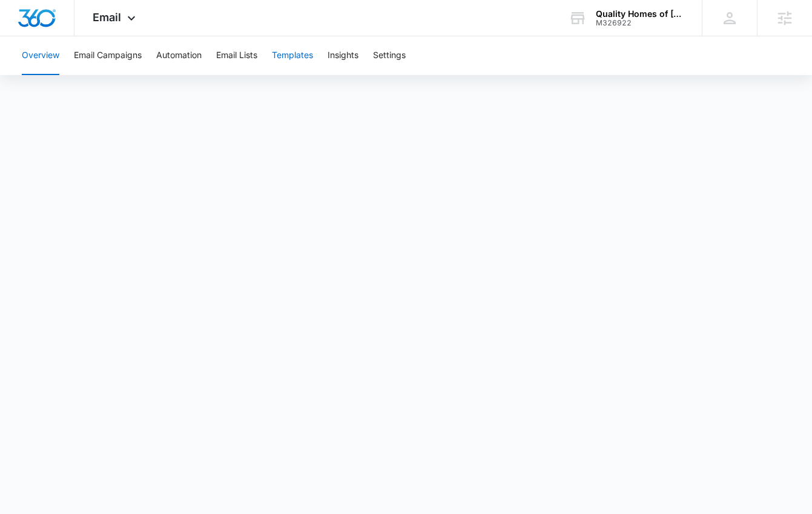  Describe the element at coordinates (640, 14) in the screenshot. I see `div: account name` at that location.